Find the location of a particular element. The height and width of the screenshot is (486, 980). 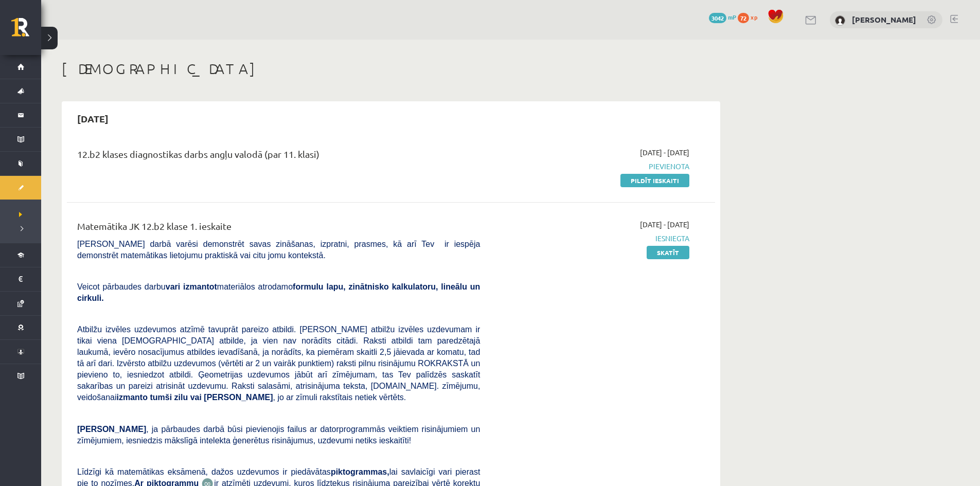

a: Skatīt is located at coordinates (668, 252).